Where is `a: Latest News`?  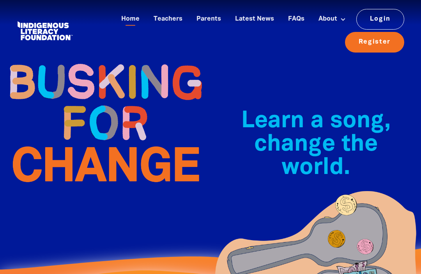 a: Latest News is located at coordinates (254, 19).